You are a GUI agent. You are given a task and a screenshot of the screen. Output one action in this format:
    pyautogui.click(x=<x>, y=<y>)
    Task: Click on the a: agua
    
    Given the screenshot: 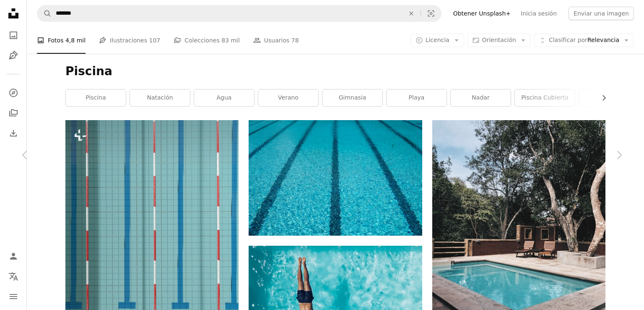 What is the action you would take?
    pyautogui.click(x=224, y=98)
    